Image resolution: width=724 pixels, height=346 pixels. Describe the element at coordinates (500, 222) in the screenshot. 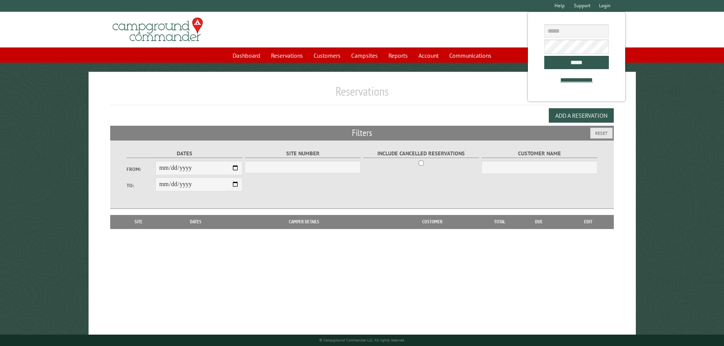

I see `th: Total` at that location.